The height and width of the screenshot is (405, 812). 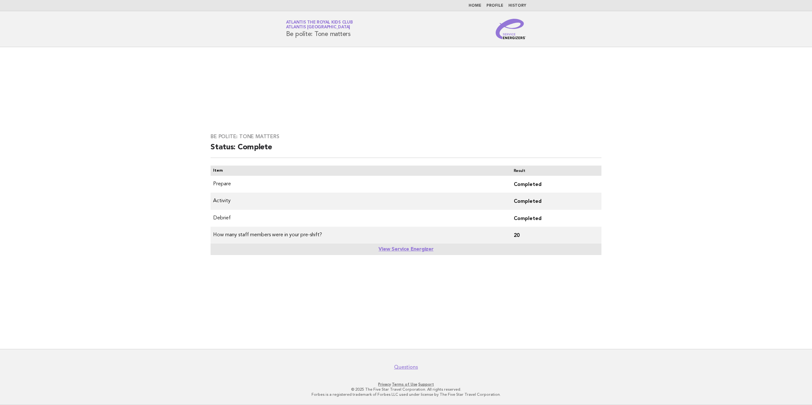 I want to click on p: Forbes is a registered trademark of Forbes LLC used under license by The Five Star Travel Corpora..., so click(x=406, y=395).